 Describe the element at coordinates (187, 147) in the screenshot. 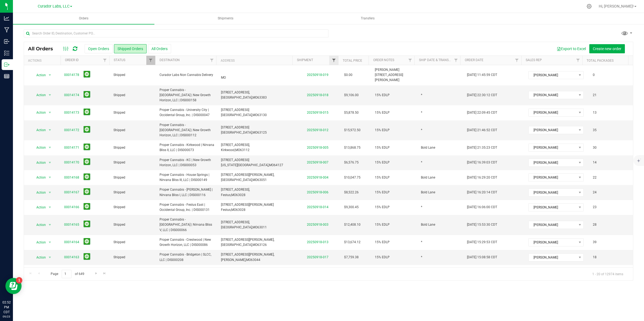

I see `span: Proper Cannabis - Kirkwood | Nirvana Bliss II, LLC | DIS000073` at that location.